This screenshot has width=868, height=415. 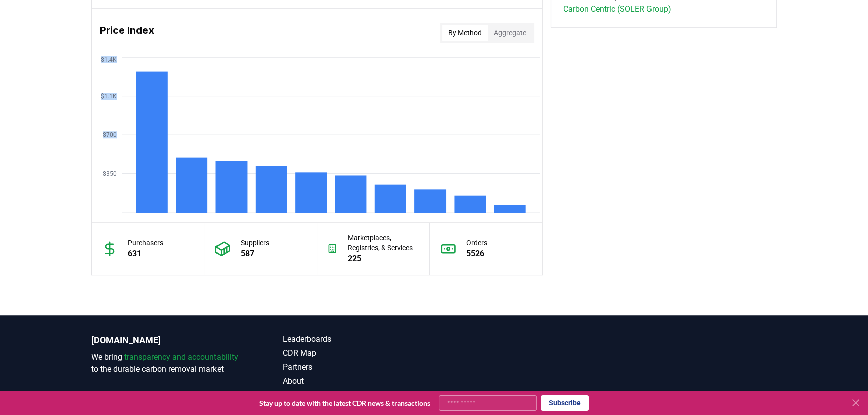 I want to click on tspan: $350, so click(x=109, y=174).